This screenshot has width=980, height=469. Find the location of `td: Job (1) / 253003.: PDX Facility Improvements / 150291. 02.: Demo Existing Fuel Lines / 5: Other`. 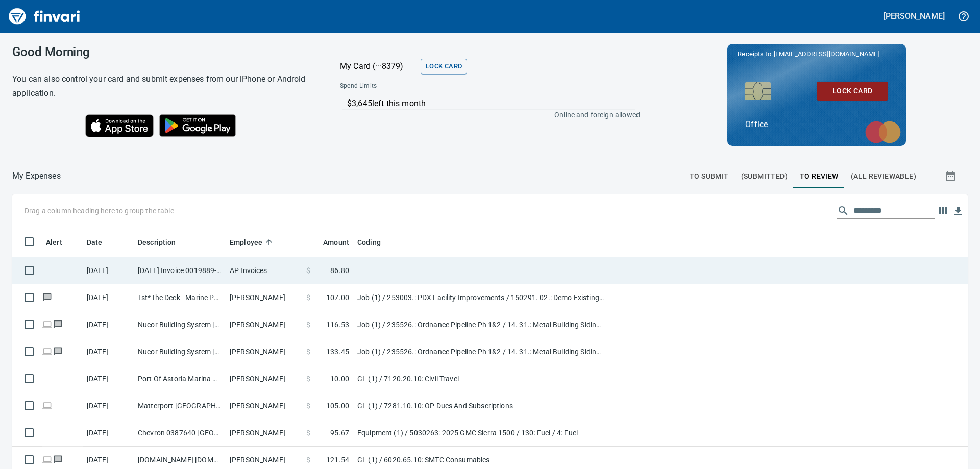

td: Job (1) / 253003.: PDX Facility Improvements / 150291. 02.: Demo Existing Fuel Lines / 5: Other is located at coordinates (481, 297).